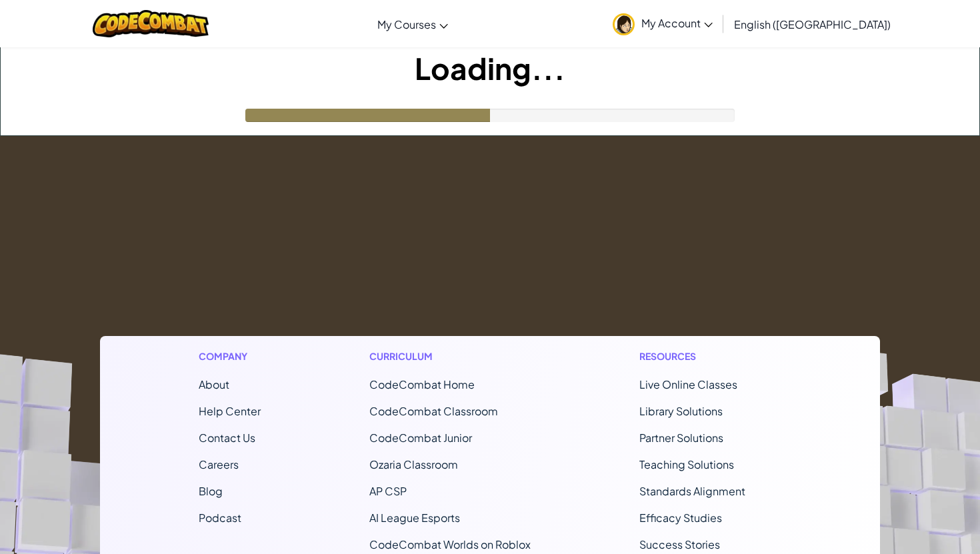 Image resolution: width=980 pixels, height=554 pixels. What do you see at coordinates (687, 464) in the screenshot?
I see `a: Teaching Solutions` at bounding box center [687, 464].